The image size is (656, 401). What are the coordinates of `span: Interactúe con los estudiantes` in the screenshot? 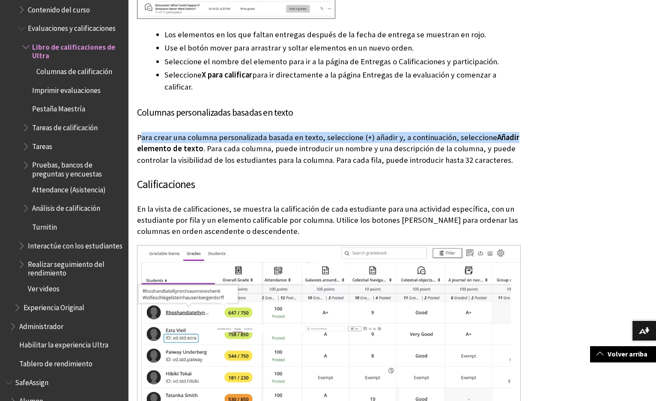 It's located at (75, 244).